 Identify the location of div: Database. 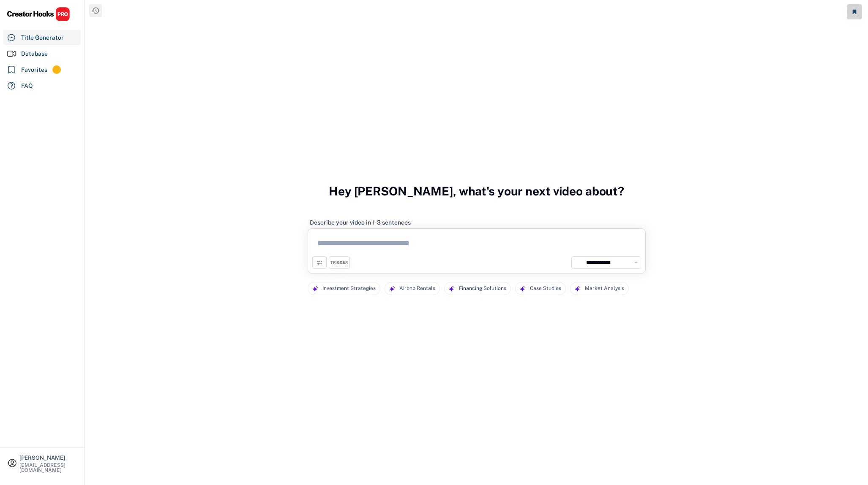
(34, 54).